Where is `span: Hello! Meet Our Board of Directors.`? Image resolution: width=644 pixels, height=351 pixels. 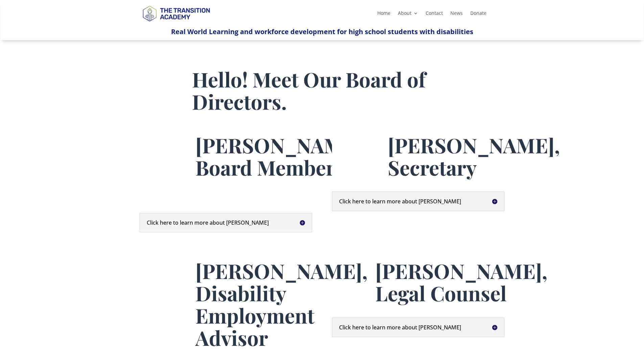 span: Hello! Meet Our Board of Directors. is located at coordinates (309, 90).